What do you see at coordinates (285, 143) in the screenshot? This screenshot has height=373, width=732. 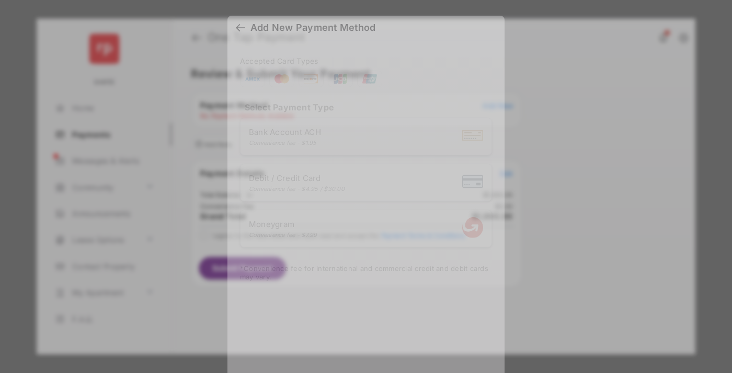 I see `div: Convenience fee - $1.95` at bounding box center [285, 143].